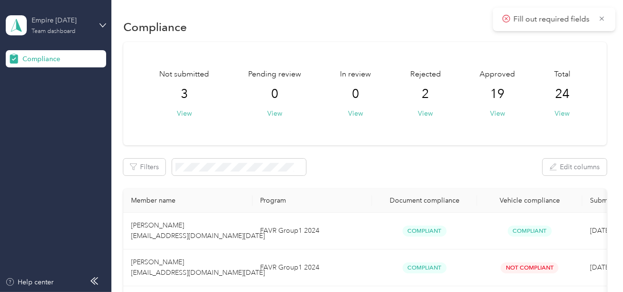 This screenshot has height=292, width=623. Describe the element at coordinates (553, 19) in the screenshot. I see `p: Fill out required fields` at that location.